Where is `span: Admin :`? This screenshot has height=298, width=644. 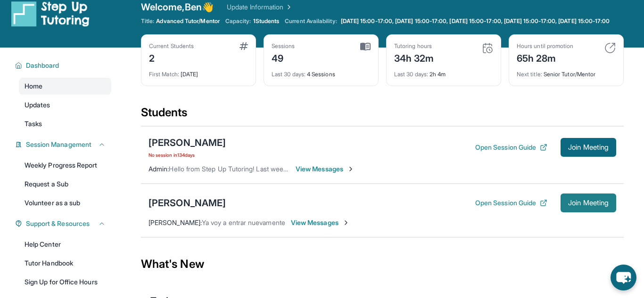 span: Admin : is located at coordinates (159, 169).